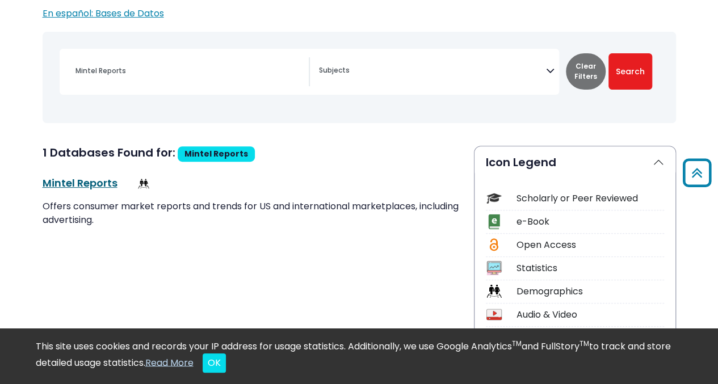  Describe the element at coordinates (575, 162) in the screenshot. I see `button: Icon Legend` at that location.